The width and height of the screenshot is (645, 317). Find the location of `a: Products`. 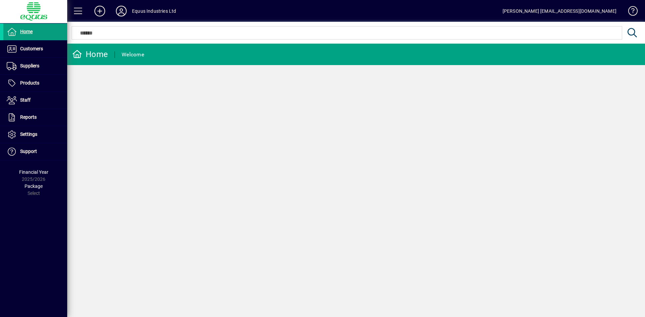

a: Products is located at coordinates (35, 83).